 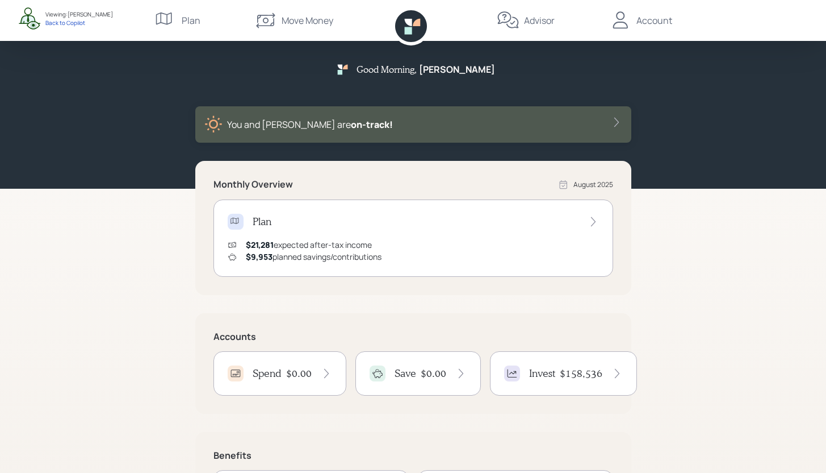 I want to click on img: sunny-XHVQM73Q.digested.png, so click(x=214, y=124).